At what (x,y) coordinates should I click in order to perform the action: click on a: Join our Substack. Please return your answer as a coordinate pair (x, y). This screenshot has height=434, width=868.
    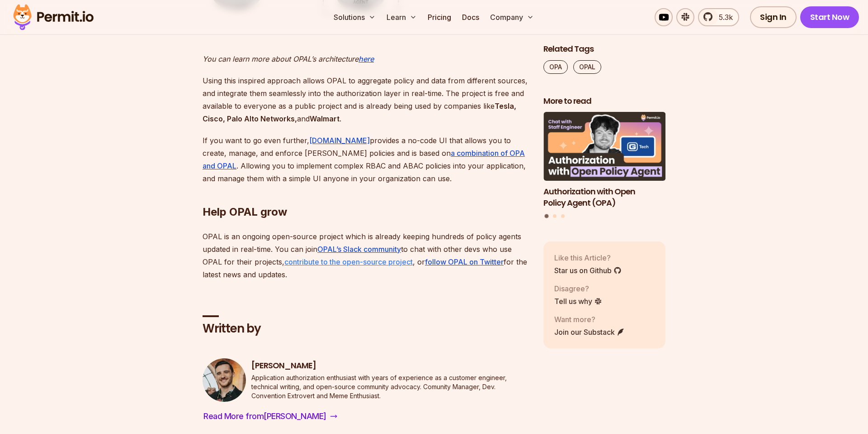
    Looking at the image, I should click on (589, 332).